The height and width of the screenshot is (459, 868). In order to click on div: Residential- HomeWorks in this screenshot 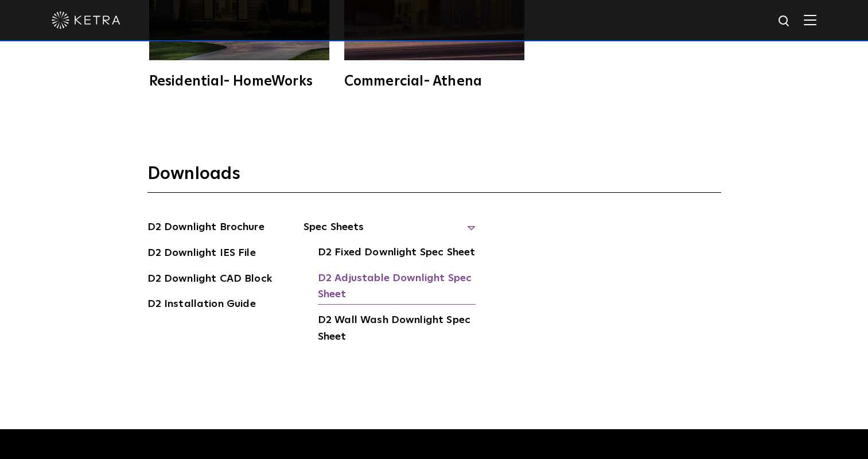, I will do `click(239, 82)`.